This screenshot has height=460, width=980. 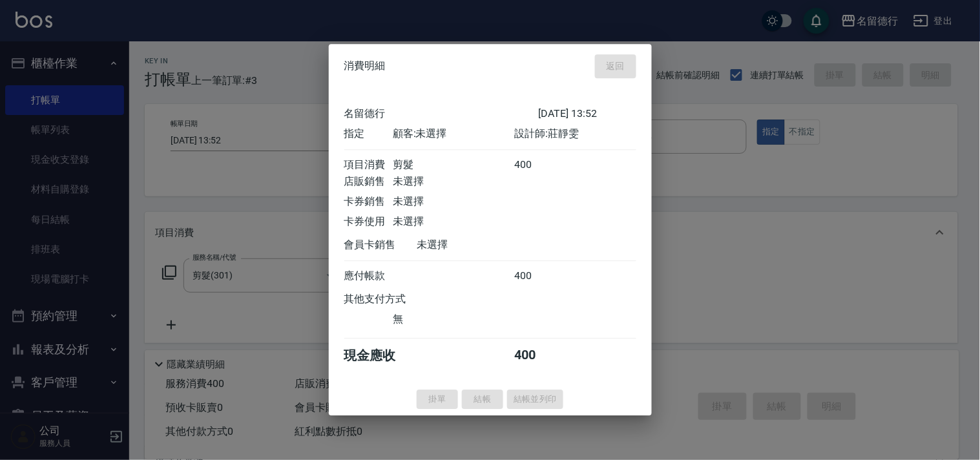 What do you see at coordinates (454, 165) in the screenshot?
I see `div: 剪髮` at bounding box center [454, 165].